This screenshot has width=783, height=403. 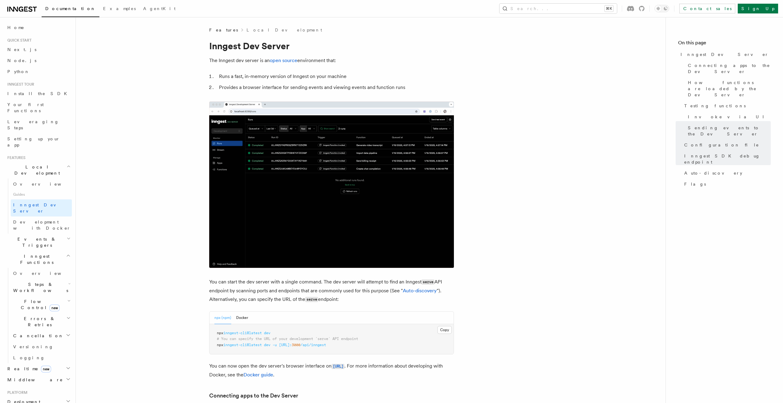 I want to click on span: Leveraging Steps, so click(x=33, y=125).